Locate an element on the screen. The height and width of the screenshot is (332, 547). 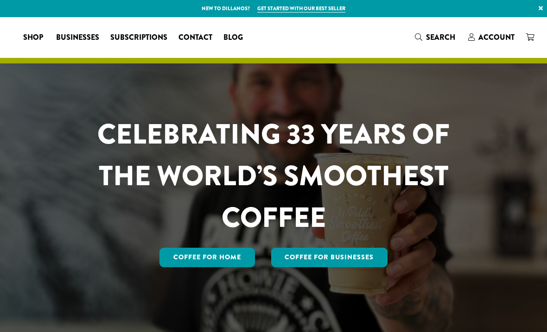
a: Shop is located at coordinates (34, 38).